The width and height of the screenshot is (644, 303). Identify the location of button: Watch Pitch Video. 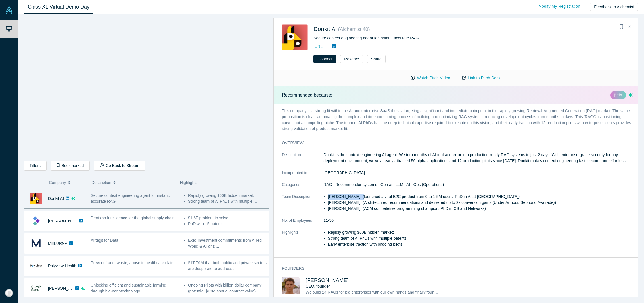
(431, 78).